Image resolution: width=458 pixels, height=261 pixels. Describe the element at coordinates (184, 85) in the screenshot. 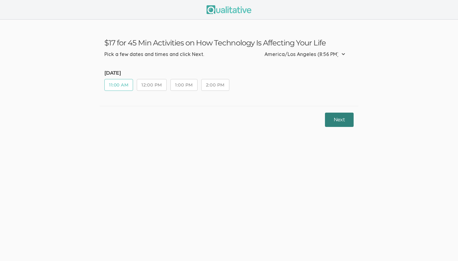

I see `button: 1:00 PM` at that location.